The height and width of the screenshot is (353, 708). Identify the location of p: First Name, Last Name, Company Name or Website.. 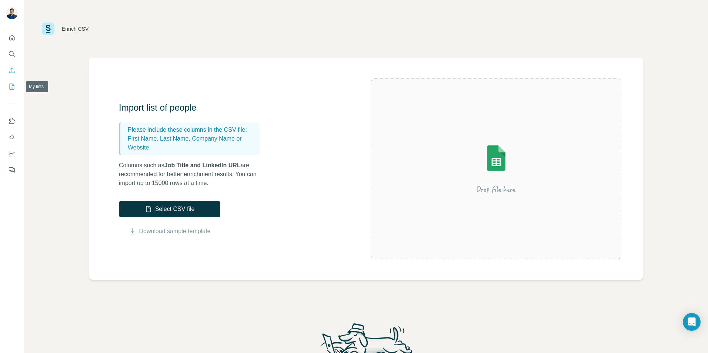
(192, 143).